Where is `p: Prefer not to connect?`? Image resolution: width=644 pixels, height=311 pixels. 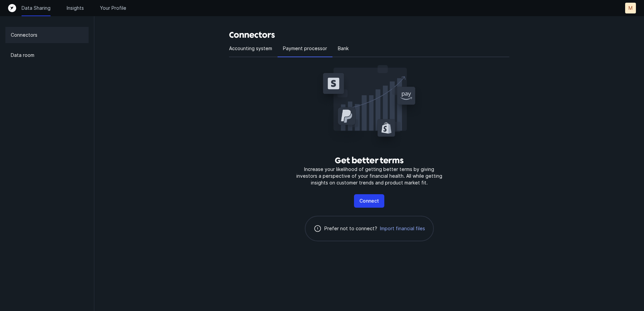
p: Prefer not to connect? is located at coordinates (350, 228).